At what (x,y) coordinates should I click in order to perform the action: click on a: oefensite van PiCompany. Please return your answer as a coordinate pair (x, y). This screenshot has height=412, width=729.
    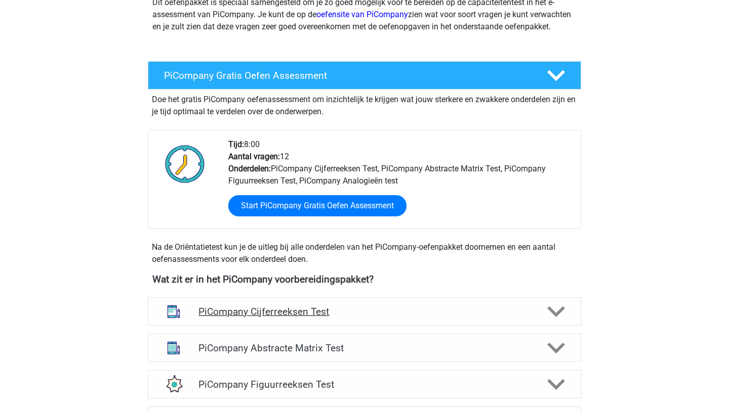
    Looking at the image, I should click on (362, 14).